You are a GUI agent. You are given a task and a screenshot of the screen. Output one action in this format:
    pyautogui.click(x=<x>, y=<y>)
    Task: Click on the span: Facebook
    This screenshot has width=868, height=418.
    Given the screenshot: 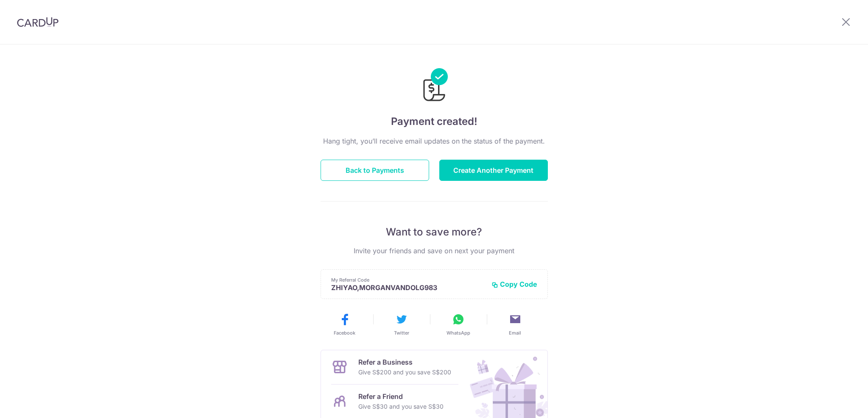 What is the action you would take?
    pyautogui.click(x=344, y=333)
    